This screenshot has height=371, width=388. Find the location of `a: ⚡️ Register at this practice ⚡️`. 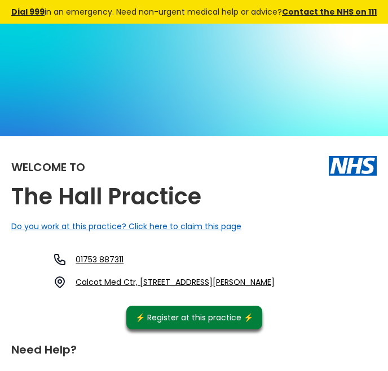

a: ⚡️ Register at this practice ⚡️ is located at coordinates (194, 318).